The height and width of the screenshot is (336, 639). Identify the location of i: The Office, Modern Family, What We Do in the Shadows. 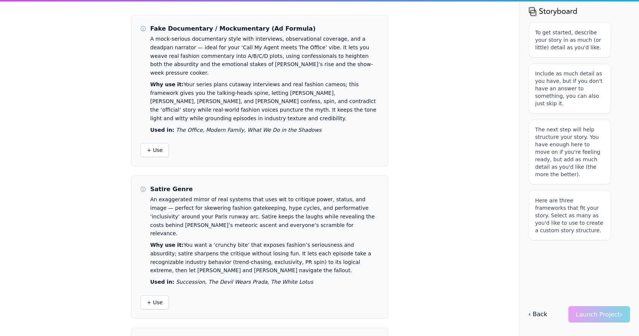
(248, 130).